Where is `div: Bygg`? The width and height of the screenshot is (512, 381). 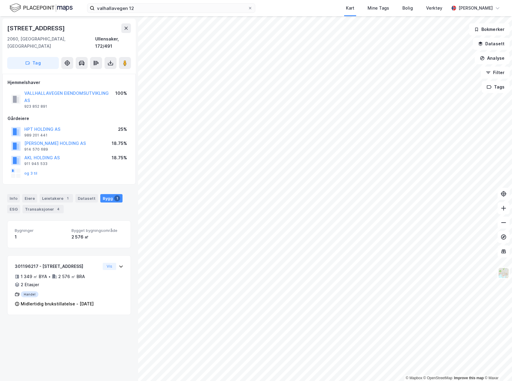 div: Bygg is located at coordinates (111, 198).